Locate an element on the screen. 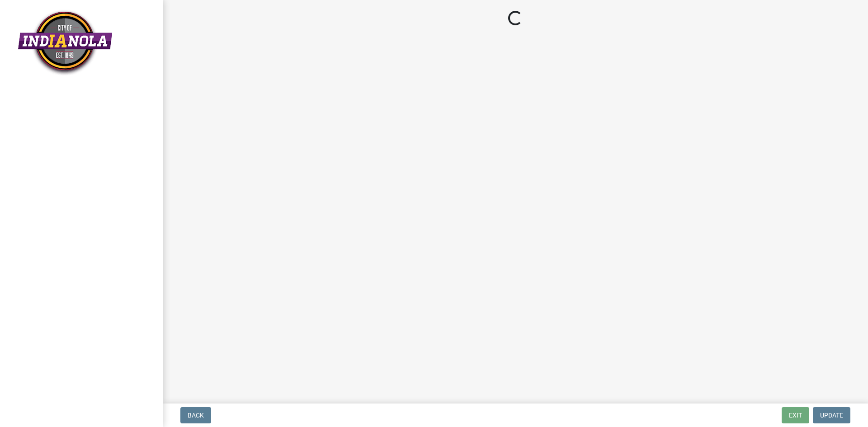 The width and height of the screenshot is (868, 427). span: Back is located at coordinates (195, 416).